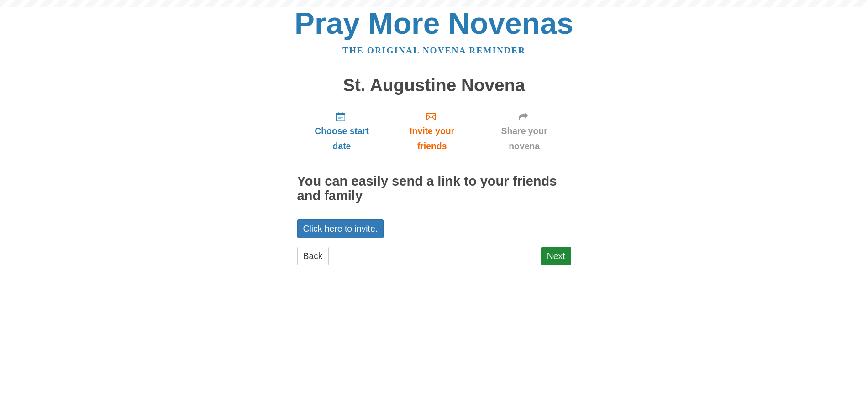  I want to click on span: Share your novena, so click(524, 139).